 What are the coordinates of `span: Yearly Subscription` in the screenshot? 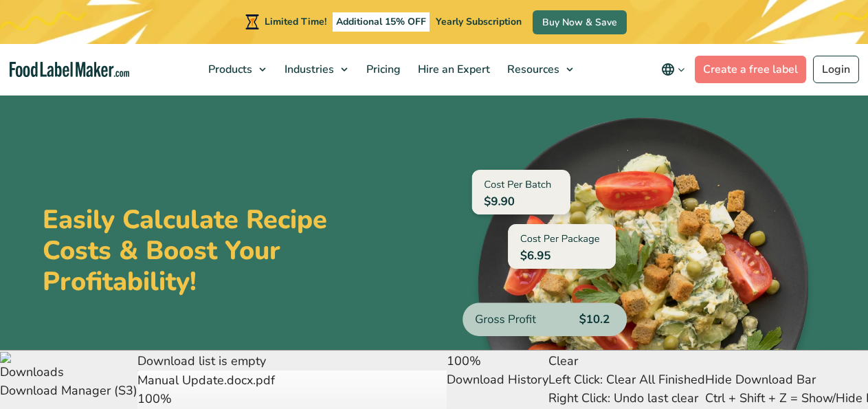 It's located at (479, 21).